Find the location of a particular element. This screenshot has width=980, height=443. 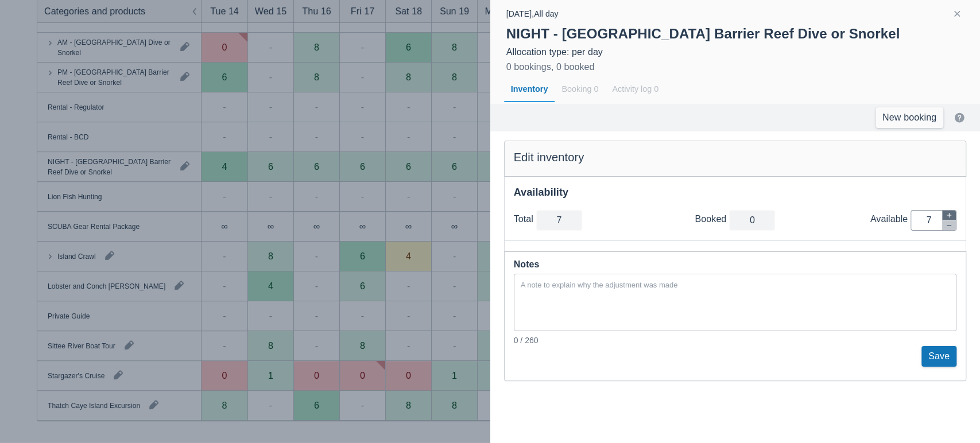

div: Availability is located at coordinates (735, 193).